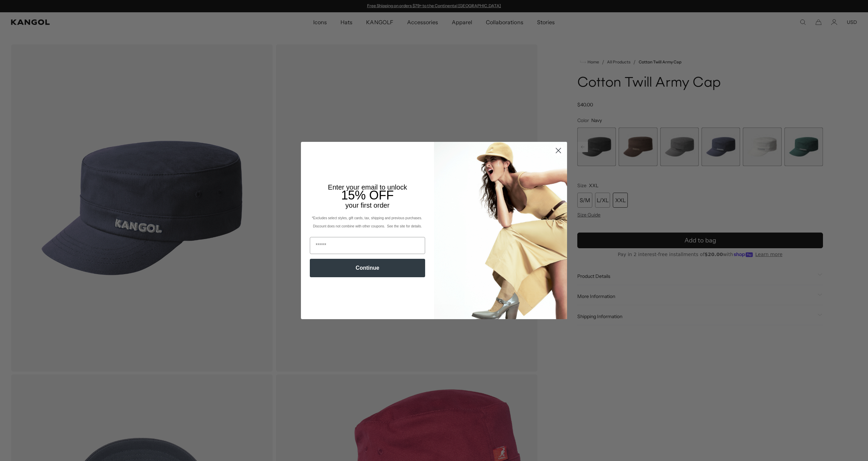 The height and width of the screenshot is (461, 868). What do you see at coordinates (368, 222) in the screenshot?
I see `span: *Excludes select styles, gift cards, tax, shipping and previous purchases. Discount does not comb...` at bounding box center [368, 222].